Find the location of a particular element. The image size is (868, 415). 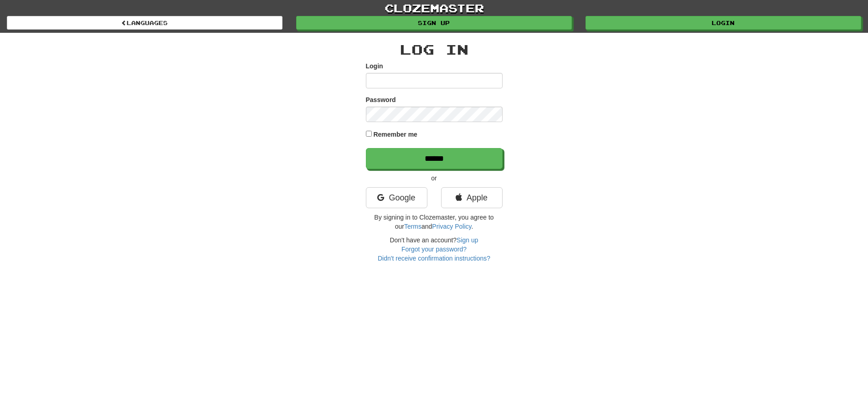

a: Forgot your password? is located at coordinates (434, 249).